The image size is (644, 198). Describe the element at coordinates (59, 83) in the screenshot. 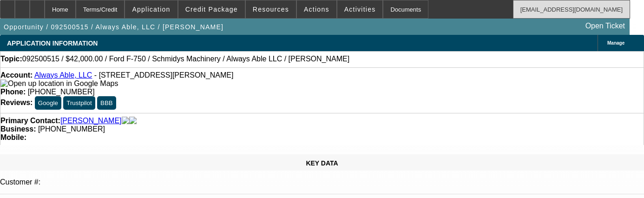

I see `img: Open up location in Google Maps` at that location.